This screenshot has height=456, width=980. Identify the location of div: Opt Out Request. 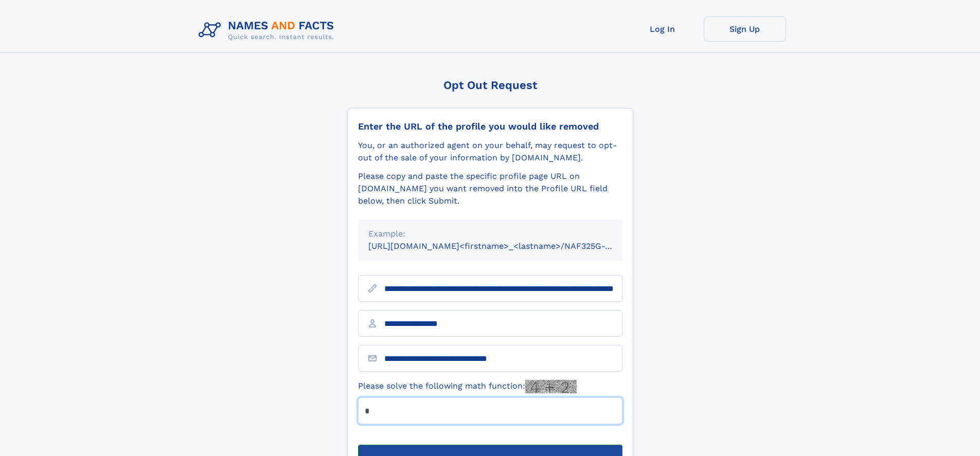
(490, 85).